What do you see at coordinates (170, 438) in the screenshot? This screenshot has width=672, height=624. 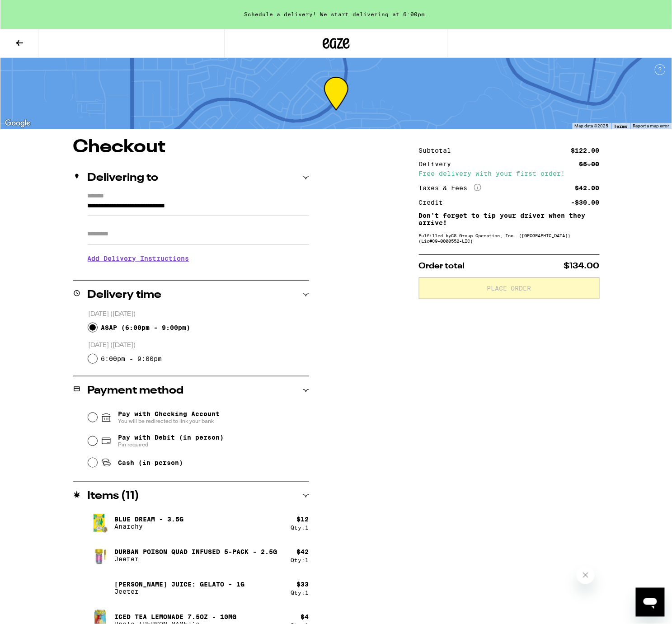 I see `span: Pay with Debit (in person)` at bounding box center [170, 438].